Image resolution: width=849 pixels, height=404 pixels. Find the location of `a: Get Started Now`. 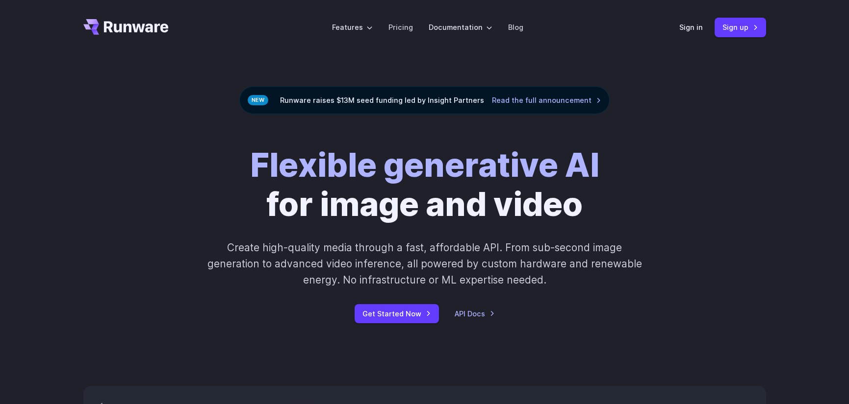

a: Get Started Now is located at coordinates (397, 314).